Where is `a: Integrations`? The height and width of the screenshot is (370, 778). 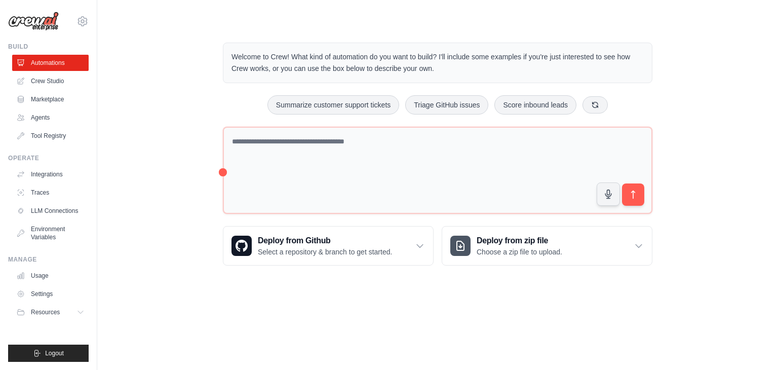
a: Integrations is located at coordinates (50, 174).